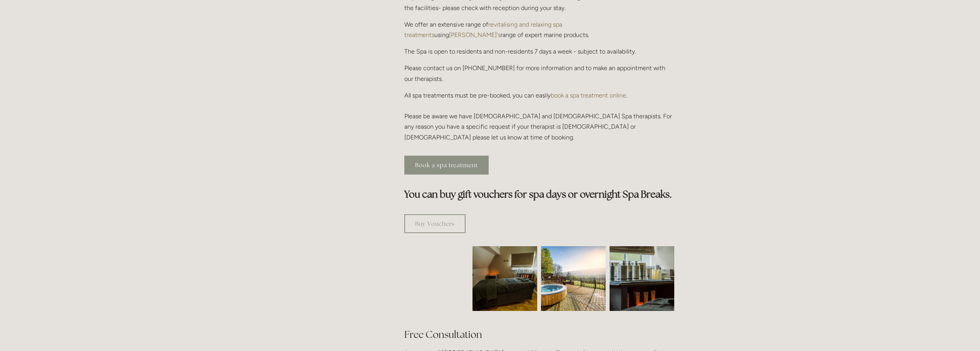 The width and height of the screenshot is (980, 351). Describe the element at coordinates (539, 30) in the screenshot. I see `p: We offer an extensive range of using range of expert marine products.` at that location.